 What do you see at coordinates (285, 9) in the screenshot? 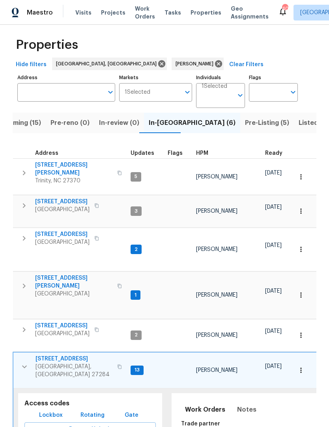
I see `div: 40` at bounding box center [285, 9].